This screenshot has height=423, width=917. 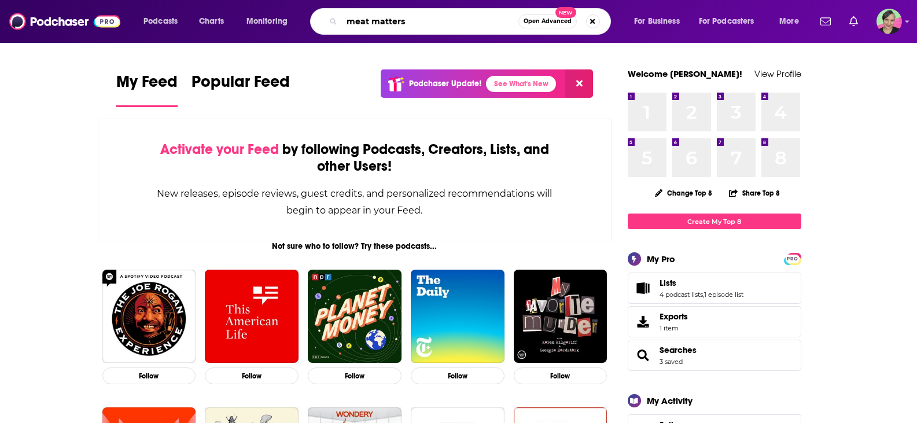 What do you see at coordinates (219, 149) in the screenshot?
I see `span: Activate your Feed` at bounding box center [219, 149].